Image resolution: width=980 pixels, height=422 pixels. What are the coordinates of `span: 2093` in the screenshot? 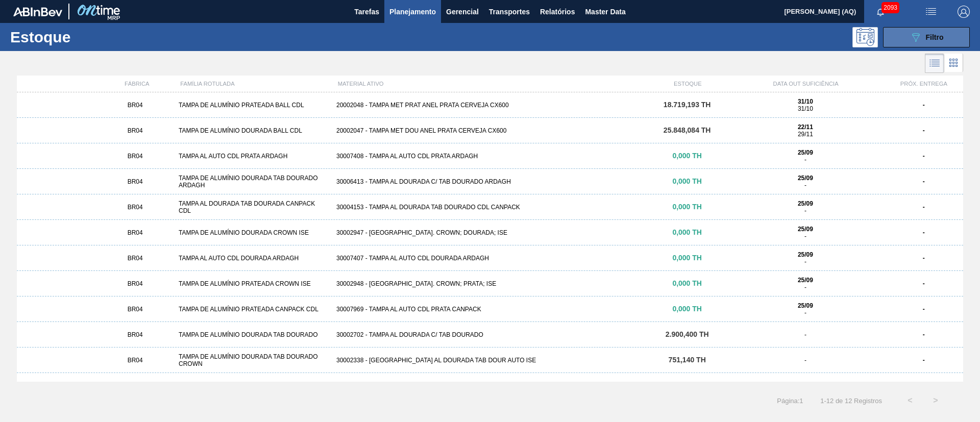 It's located at (890, 8).